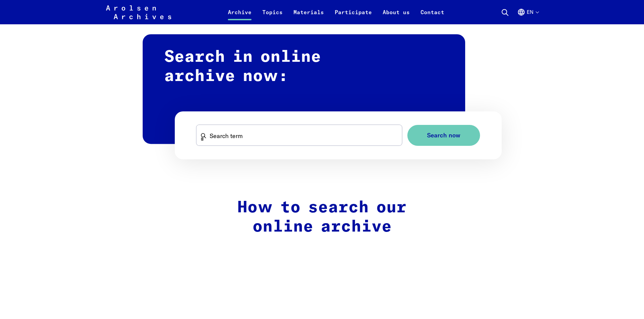 Image resolution: width=644 pixels, height=319 pixels. I want to click on a: Topics, so click(272, 16).